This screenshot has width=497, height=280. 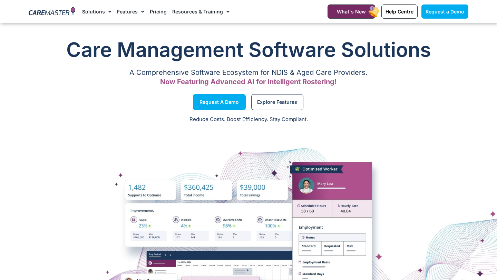 What do you see at coordinates (248, 119) in the screenshot?
I see `p: Reduce Costs. Boost Efficiency. Stay Compliant.` at bounding box center [248, 119].